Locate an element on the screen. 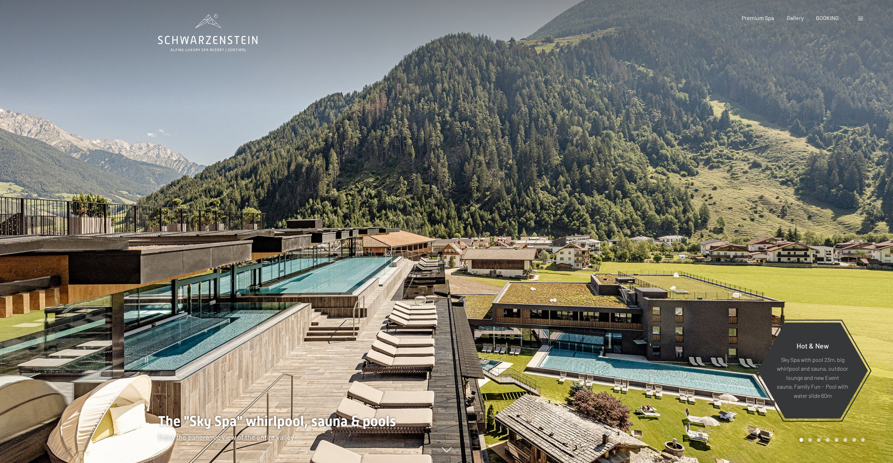 The height and width of the screenshot is (463, 893). a: BOOKING is located at coordinates (827, 18).